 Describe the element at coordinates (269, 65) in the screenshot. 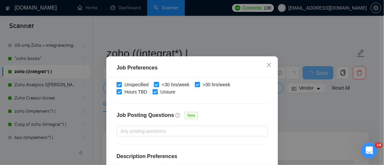

I see `span: close` at that location.